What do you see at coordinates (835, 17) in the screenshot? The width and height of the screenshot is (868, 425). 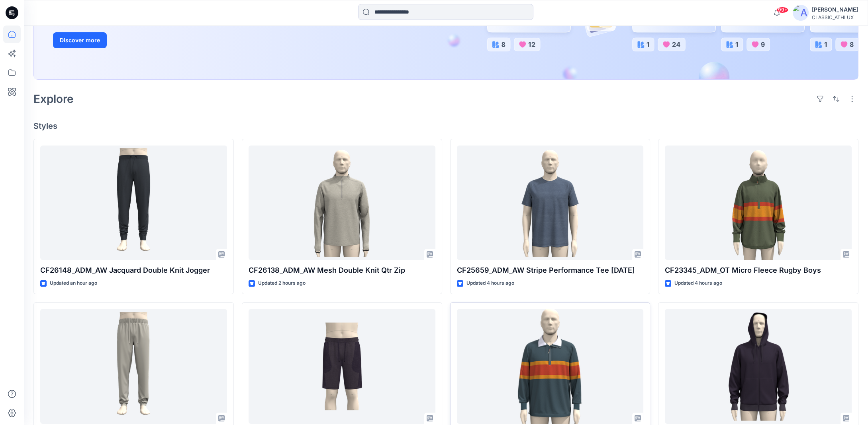 I see `div: CLASSIC_ATHLUX` at bounding box center [835, 17].